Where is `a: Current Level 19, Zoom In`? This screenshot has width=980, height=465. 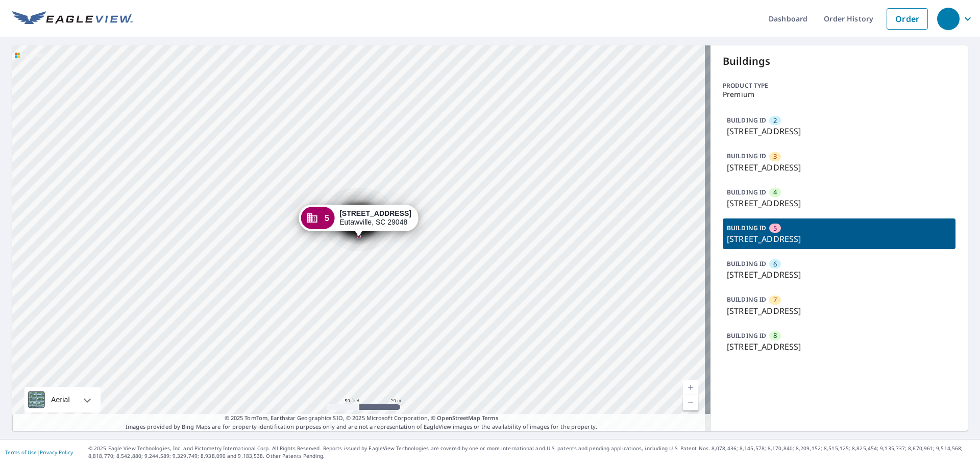
a: Current Level 19, Zoom In is located at coordinates (691, 388).